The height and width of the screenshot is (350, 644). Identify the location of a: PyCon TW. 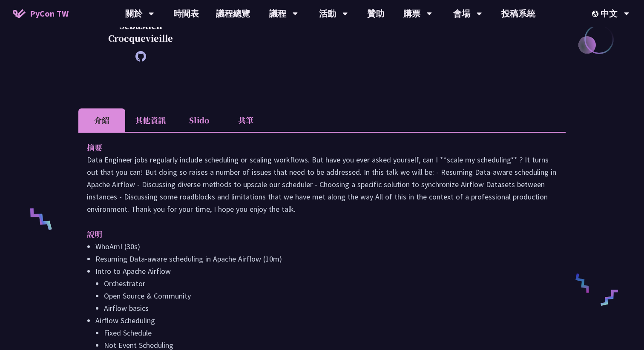
(40, 13).